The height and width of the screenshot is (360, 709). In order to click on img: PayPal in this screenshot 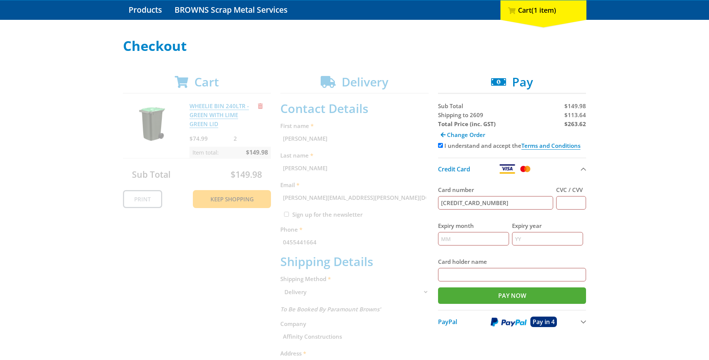, I will do `click(509, 321)`.